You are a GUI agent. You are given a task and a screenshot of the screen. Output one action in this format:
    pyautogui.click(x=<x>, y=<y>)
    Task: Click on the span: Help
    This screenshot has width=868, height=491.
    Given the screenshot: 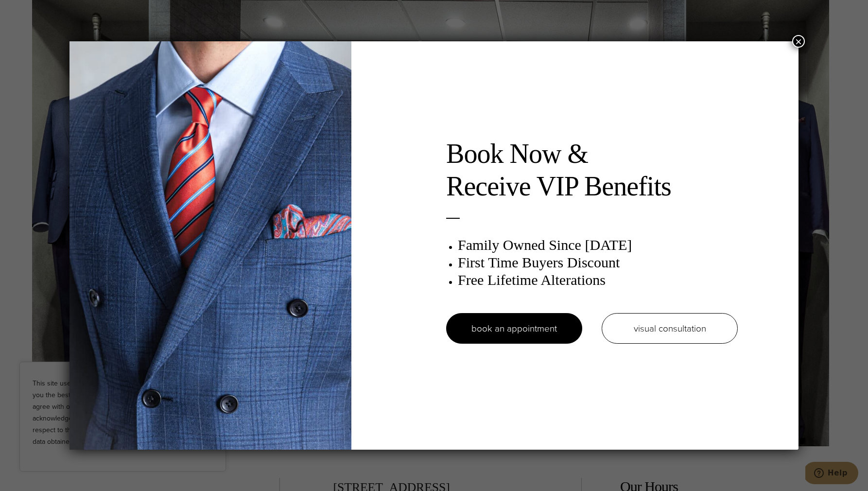 What is the action you would take?
    pyautogui.click(x=32, y=11)
    